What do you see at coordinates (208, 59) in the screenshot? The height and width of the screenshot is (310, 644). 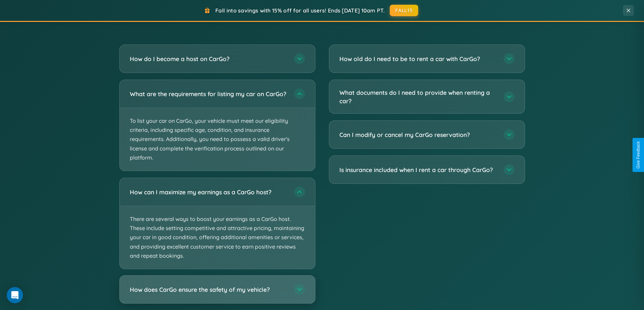 I see `h3: How do I become a host on CarGo?` at bounding box center [208, 59].